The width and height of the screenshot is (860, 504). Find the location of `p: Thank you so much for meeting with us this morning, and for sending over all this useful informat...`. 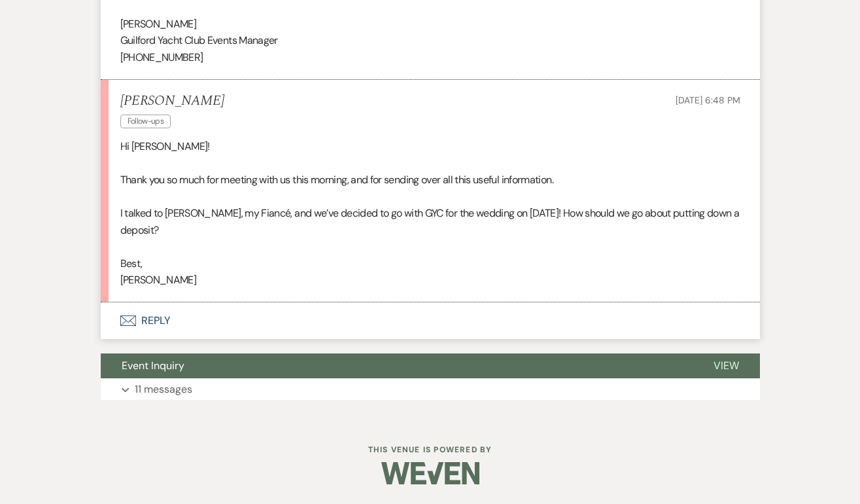

p: Thank you so much for meeting with us this morning, and for sending over all this useful informat... is located at coordinates (430, 179).